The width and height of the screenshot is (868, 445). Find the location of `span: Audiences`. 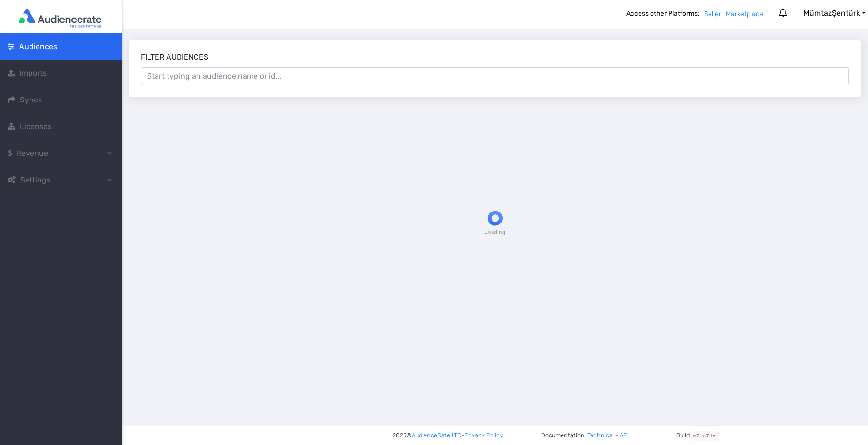

span: Audiences is located at coordinates (38, 46).